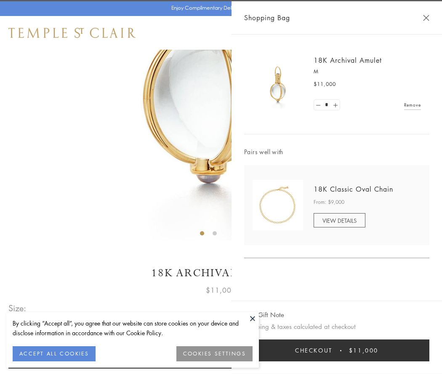 This screenshot has width=442, height=374. I want to click on img: 18K Archival Amulet, so click(278, 84).